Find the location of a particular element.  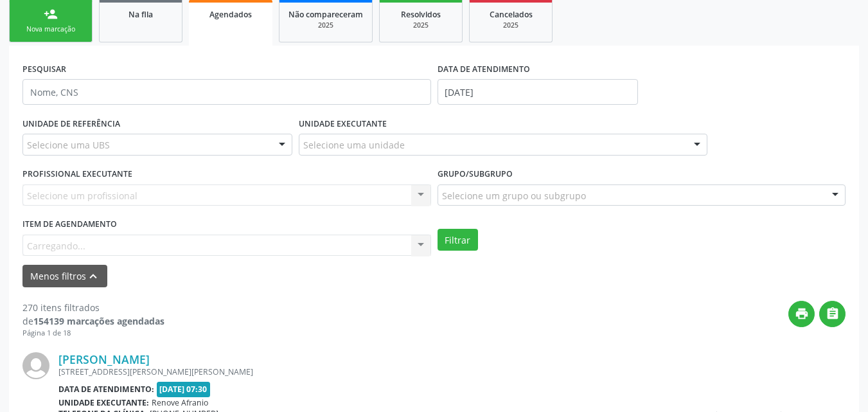

img: img is located at coordinates (36, 366).